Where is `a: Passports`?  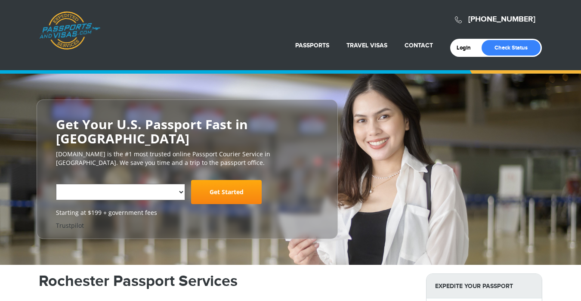
a: Passports is located at coordinates (312, 45).